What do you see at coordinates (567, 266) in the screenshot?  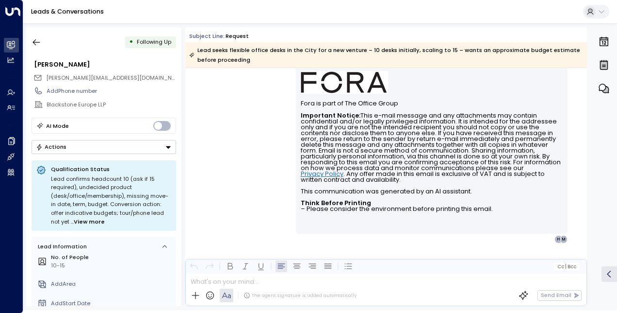 I see `span: Cc Bcc` at bounding box center [567, 266].